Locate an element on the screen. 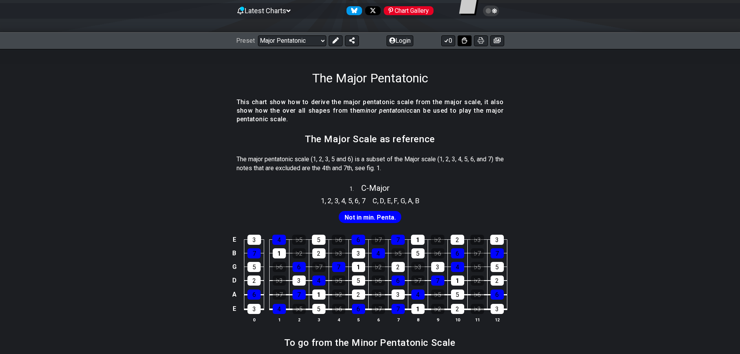 This screenshot has height=354, width=740. span: 7 is located at coordinates (364, 201).